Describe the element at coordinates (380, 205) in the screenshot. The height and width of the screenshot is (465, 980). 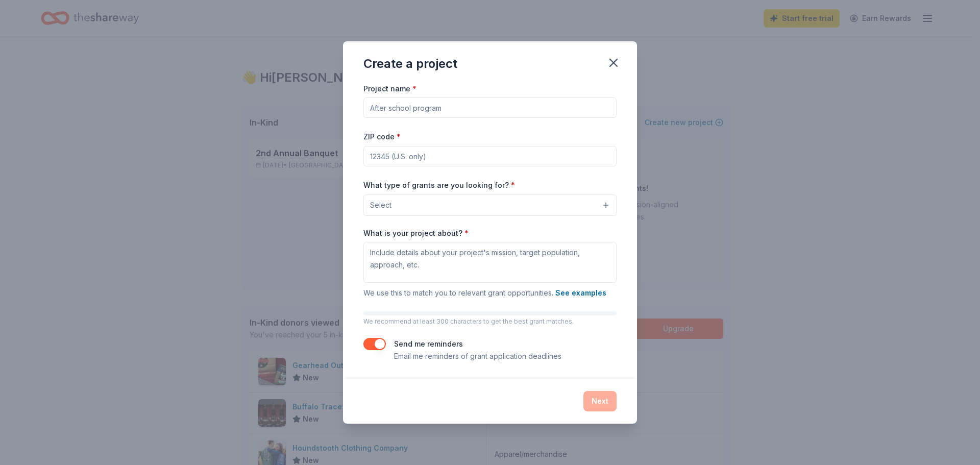
I see `span: Select` at that location.